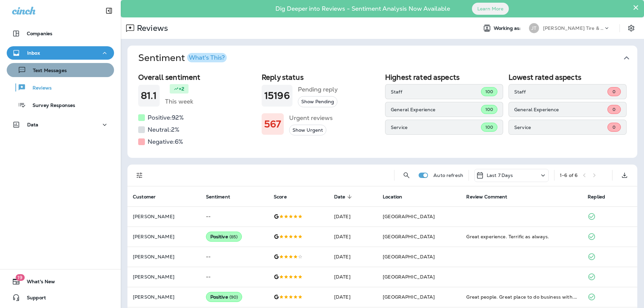 The image size is (644, 308). I want to click on p: Text Messages, so click(46, 71).